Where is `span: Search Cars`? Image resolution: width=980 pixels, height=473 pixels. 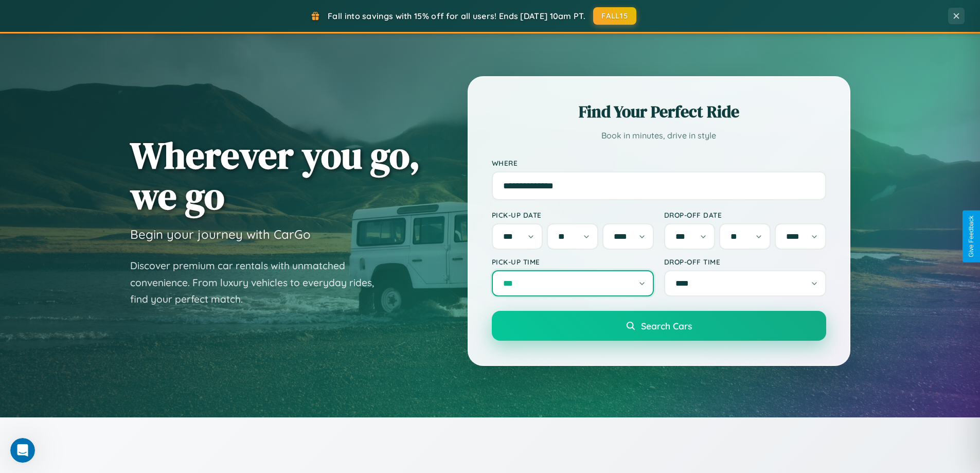 span: Search Cars is located at coordinates (666, 326).